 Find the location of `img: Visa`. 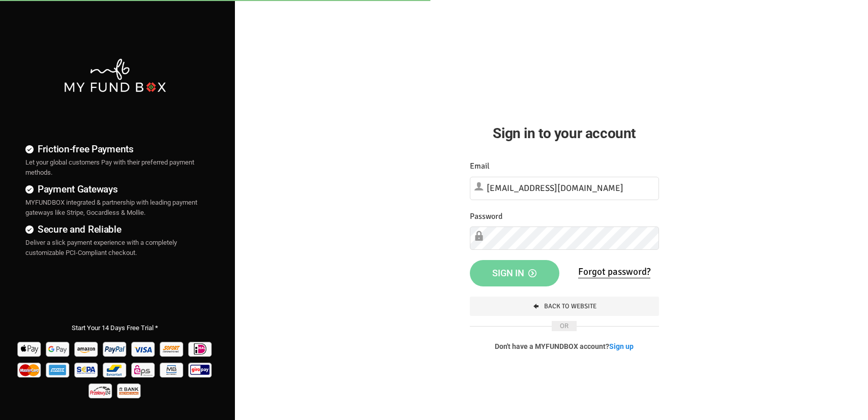

img: Visa is located at coordinates (143, 349).